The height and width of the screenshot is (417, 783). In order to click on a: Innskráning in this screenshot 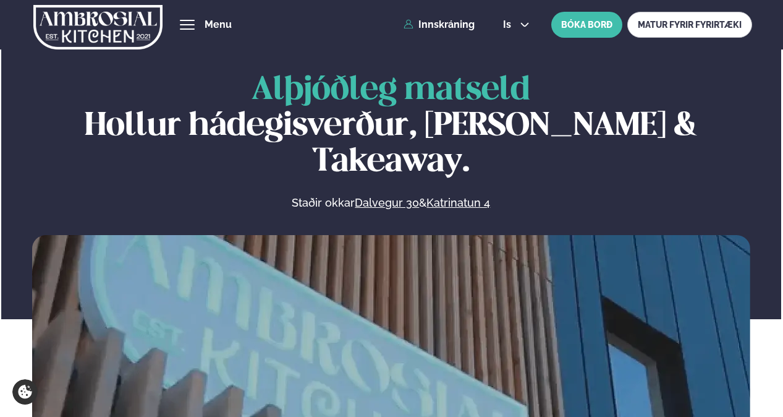, I will do `click(439, 25)`.